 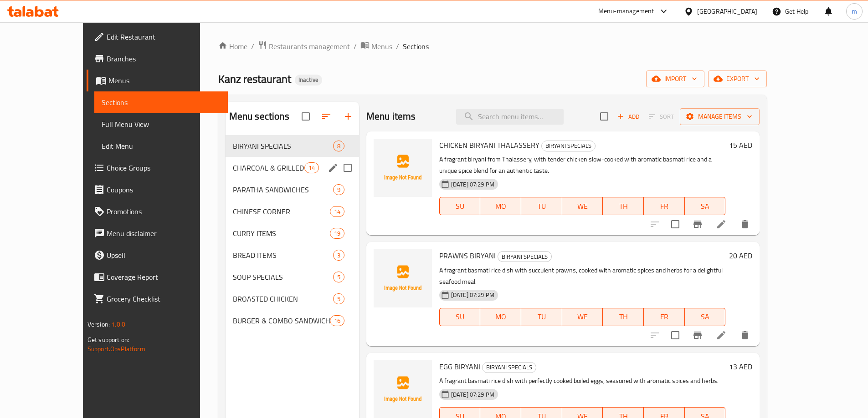 I want to click on div: Inactive, so click(x=308, y=80).